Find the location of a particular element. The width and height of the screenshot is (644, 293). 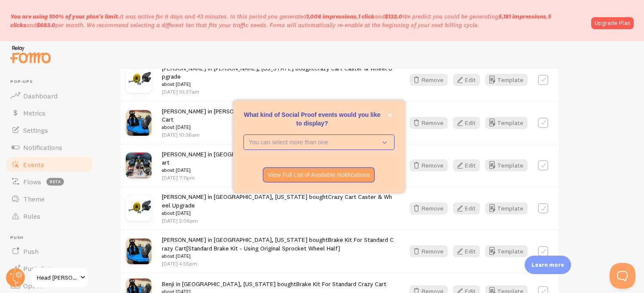

a: Push Data is located at coordinates (49, 269).